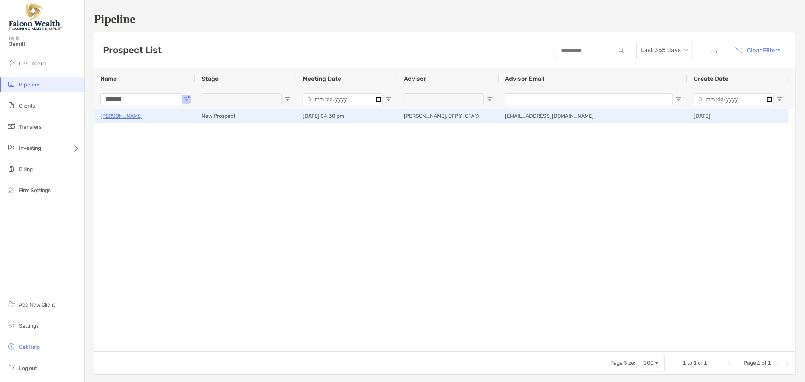 The height and width of the screenshot is (382, 805). What do you see at coordinates (734, 99) in the screenshot?
I see `input: Create Date Filter Input` at bounding box center [734, 99].